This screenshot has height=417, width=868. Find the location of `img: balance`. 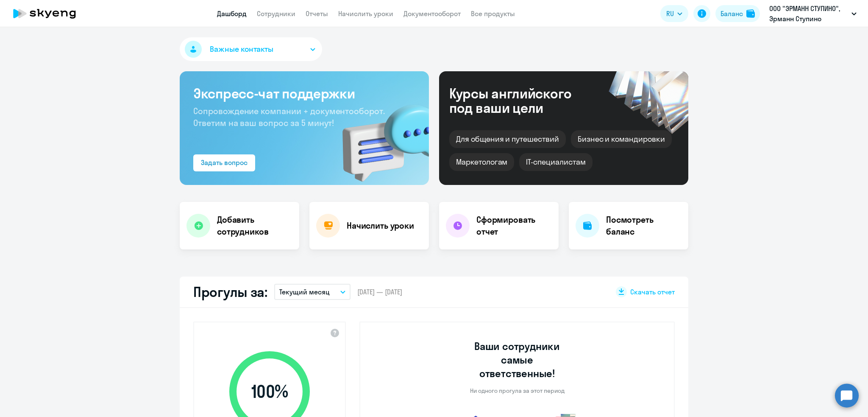

img: balance is located at coordinates (750, 13).